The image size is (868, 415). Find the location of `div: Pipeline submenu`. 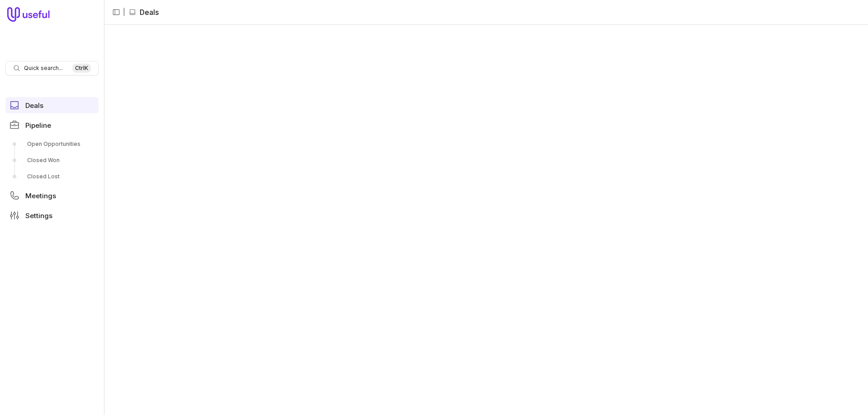

div: Pipeline submenu is located at coordinates (52, 160).